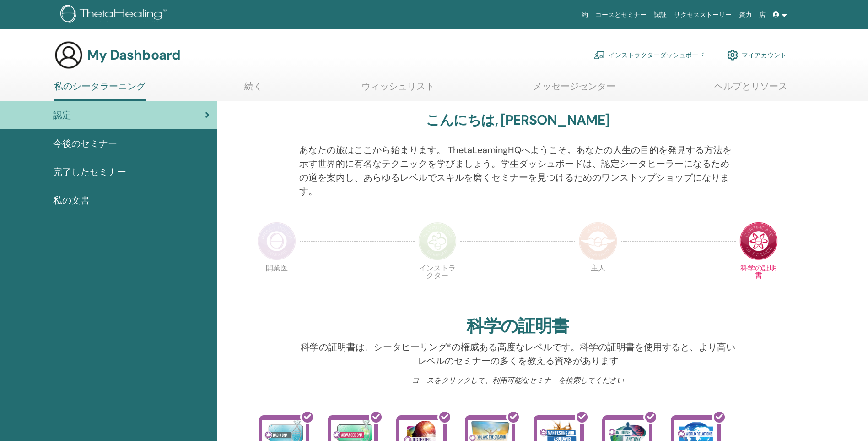  What do you see at coordinates (517, 380) in the screenshot?
I see `p: コースをクリックして、利用可能なセミナーを検索してください` at bounding box center [517, 380].